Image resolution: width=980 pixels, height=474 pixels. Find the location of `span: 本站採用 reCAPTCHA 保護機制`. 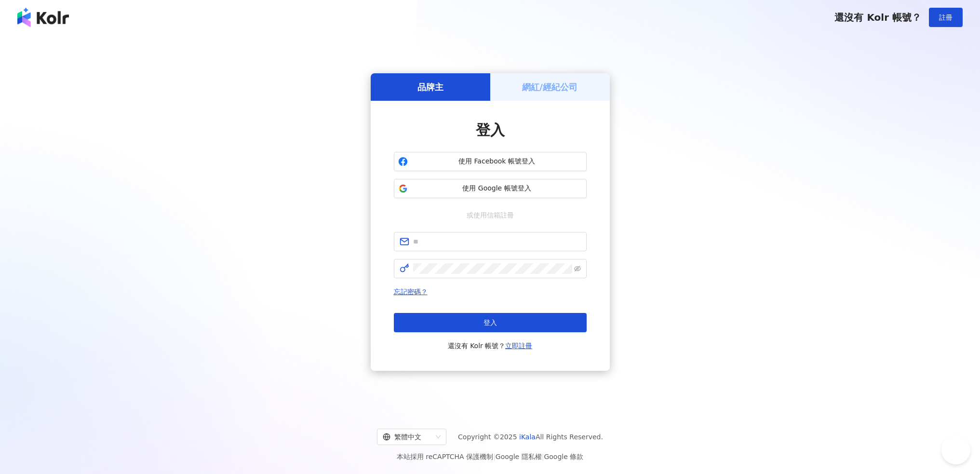

span: 本站採用 reCAPTCHA 保護機制 is located at coordinates (490, 457).